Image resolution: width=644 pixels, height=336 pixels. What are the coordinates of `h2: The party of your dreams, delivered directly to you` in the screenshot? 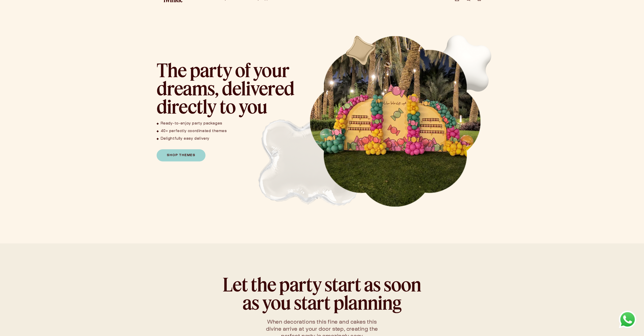 It's located at (227, 88).